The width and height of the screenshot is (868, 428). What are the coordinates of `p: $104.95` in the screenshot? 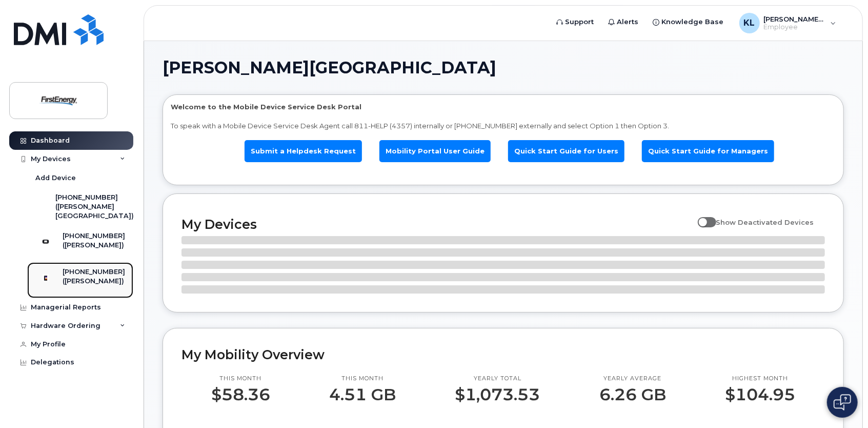 It's located at (760, 395).